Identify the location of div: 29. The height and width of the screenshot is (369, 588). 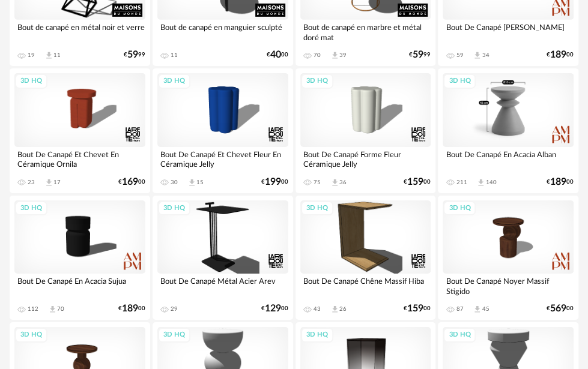
(174, 309).